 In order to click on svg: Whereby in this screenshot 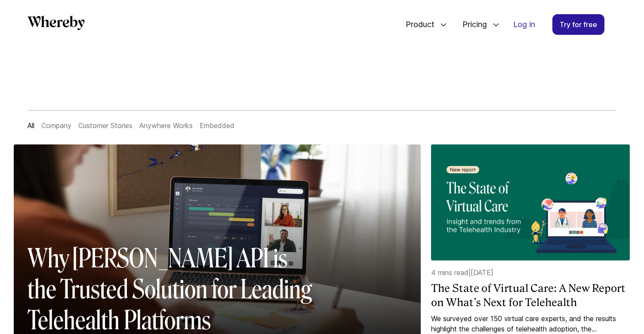, I will do `click(56, 23)`.